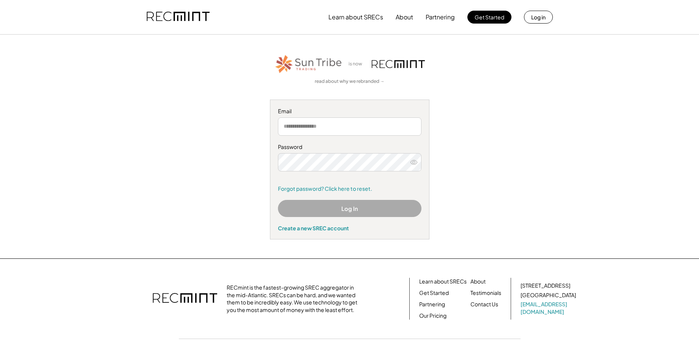 The width and height of the screenshot is (699, 358). Describe the element at coordinates (539, 17) in the screenshot. I see `button: Log in` at that location.